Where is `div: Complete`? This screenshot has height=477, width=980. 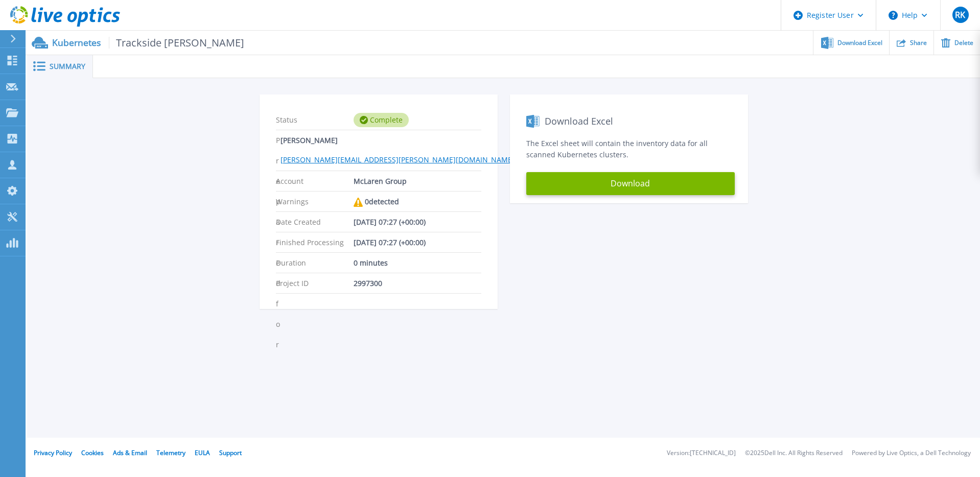
div: Complete is located at coordinates (381, 120).